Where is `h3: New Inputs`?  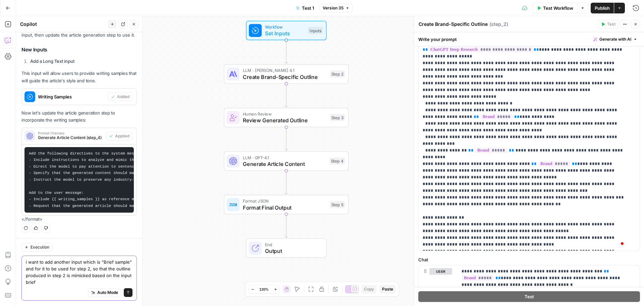
h3: New Inputs is located at coordinates (80, 50).